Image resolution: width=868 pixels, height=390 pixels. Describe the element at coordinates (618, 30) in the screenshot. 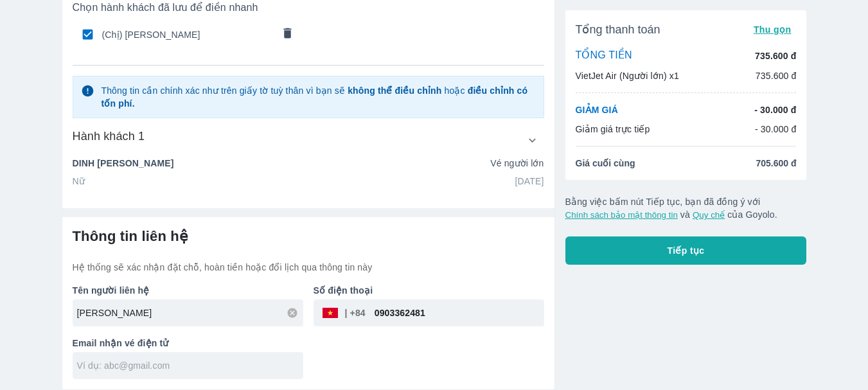

I see `span: Tổng thanh toán` at that location.